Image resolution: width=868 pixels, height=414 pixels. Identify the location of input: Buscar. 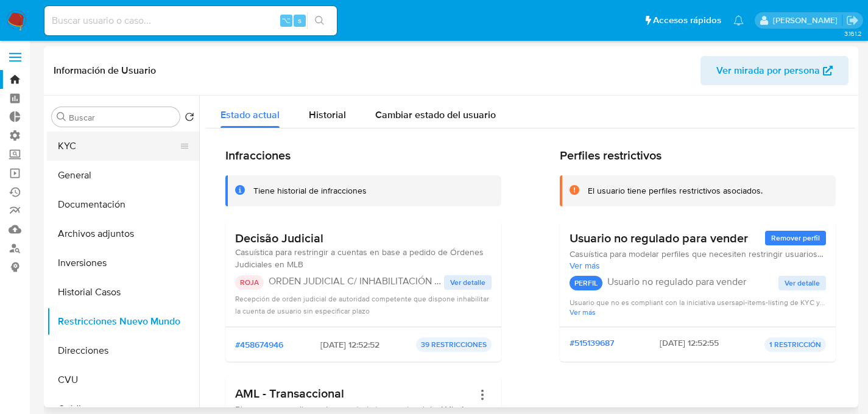
(122, 118).